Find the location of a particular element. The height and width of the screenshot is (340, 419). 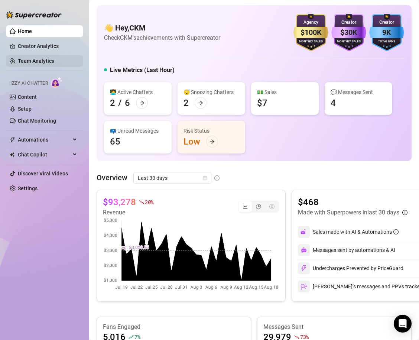

div: Total Fans is located at coordinates (387, 42).